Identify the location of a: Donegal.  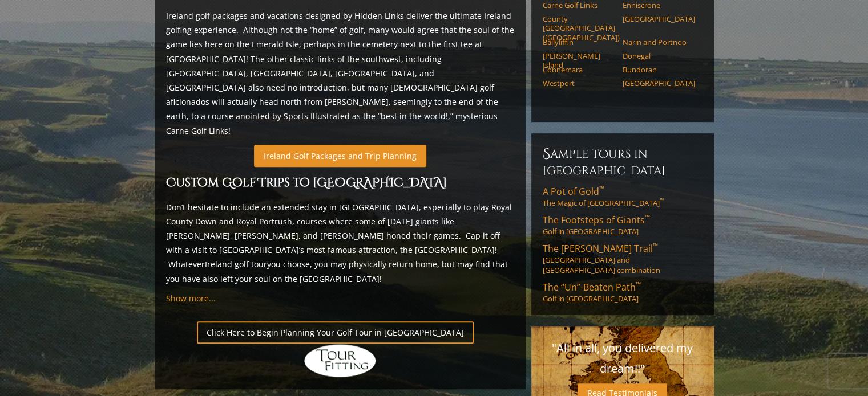
(659, 56).